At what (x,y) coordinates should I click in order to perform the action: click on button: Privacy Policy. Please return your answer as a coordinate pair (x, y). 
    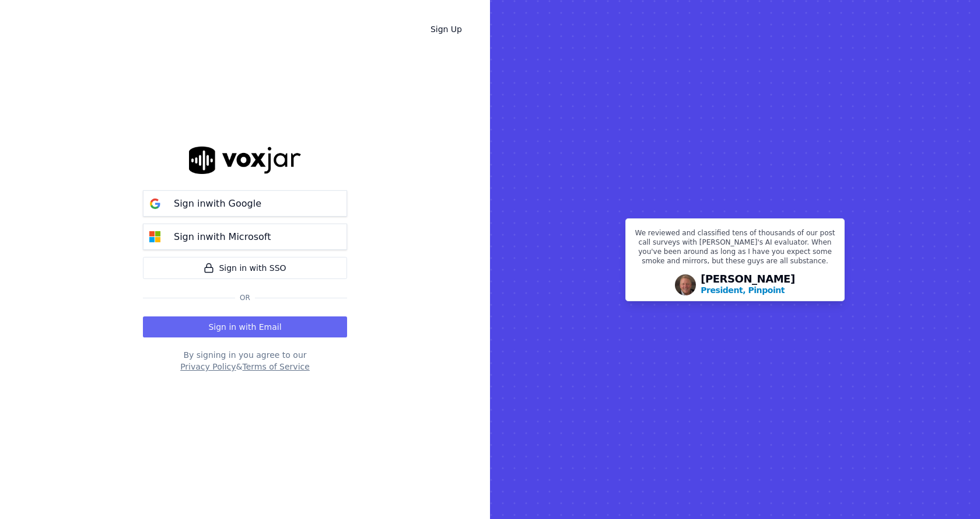
    Looking at the image, I should click on (208, 366).